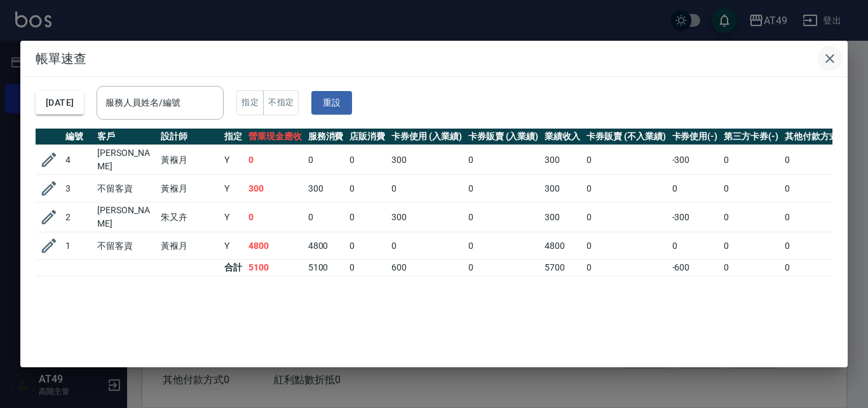 Image resolution: width=868 pixels, height=408 pixels. Describe the element at coordinates (562, 268) in the screenshot. I see `td: 5700` at that location.